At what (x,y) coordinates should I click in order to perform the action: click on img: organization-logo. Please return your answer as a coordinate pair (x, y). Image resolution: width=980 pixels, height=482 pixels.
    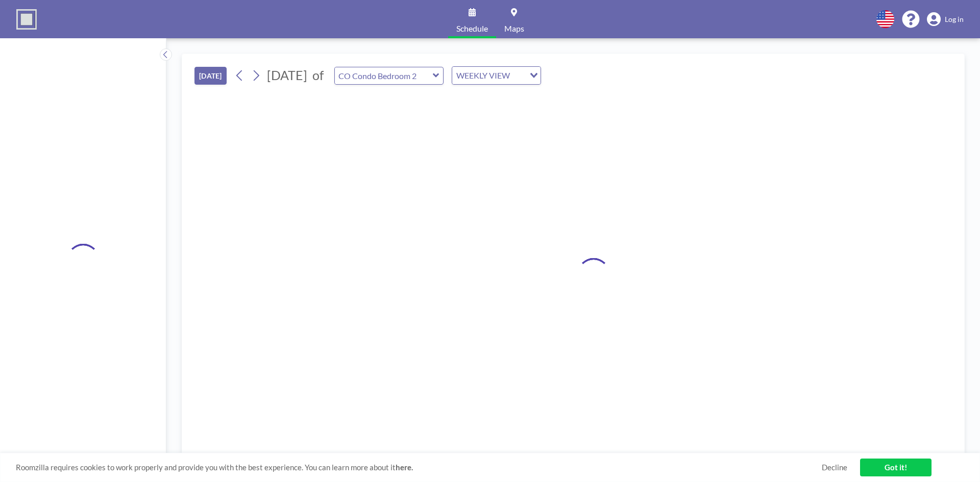
    Looking at the image, I should click on (27, 19).